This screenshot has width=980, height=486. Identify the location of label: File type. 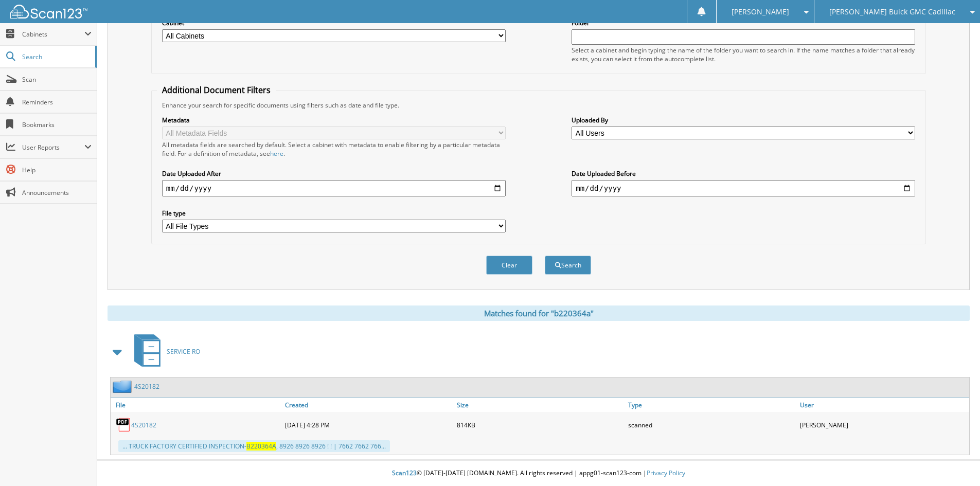
(334, 213).